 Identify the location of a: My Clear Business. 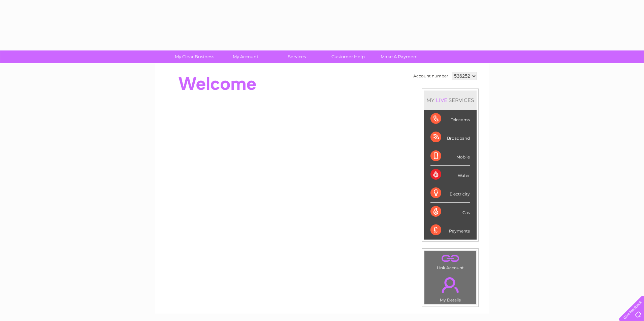
(194, 57).